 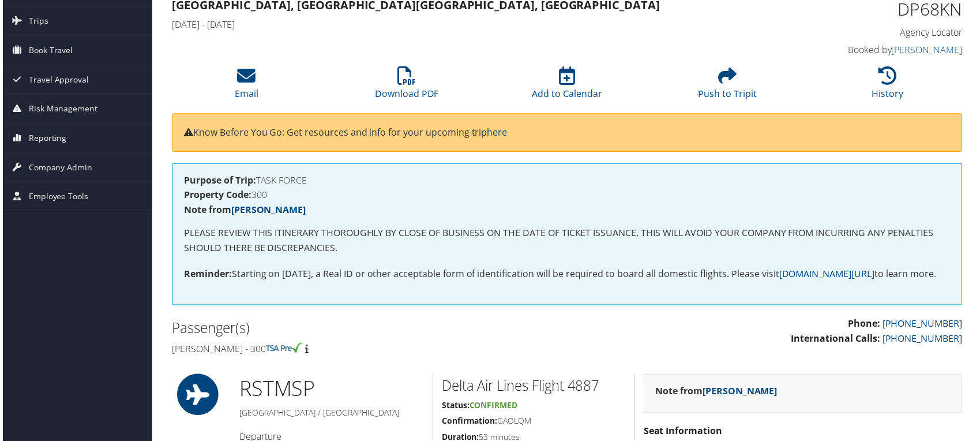 What do you see at coordinates (567, 87) in the screenshot?
I see `a: Add to Calendar` at bounding box center [567, 87].